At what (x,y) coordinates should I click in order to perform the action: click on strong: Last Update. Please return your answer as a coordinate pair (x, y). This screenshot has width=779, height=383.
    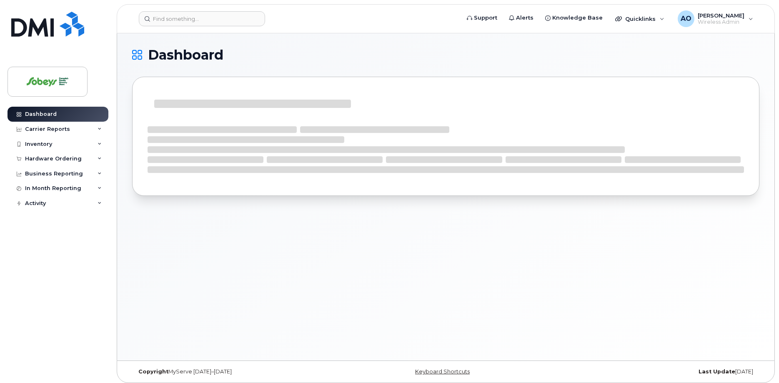
    Looking at the image, I should click on (717, 371).